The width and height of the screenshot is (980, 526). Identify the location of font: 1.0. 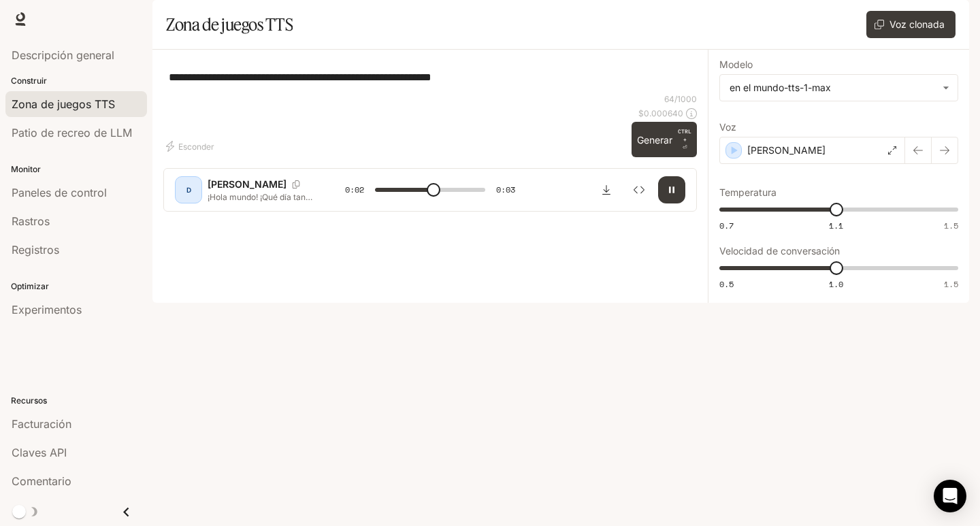
(836, 284).